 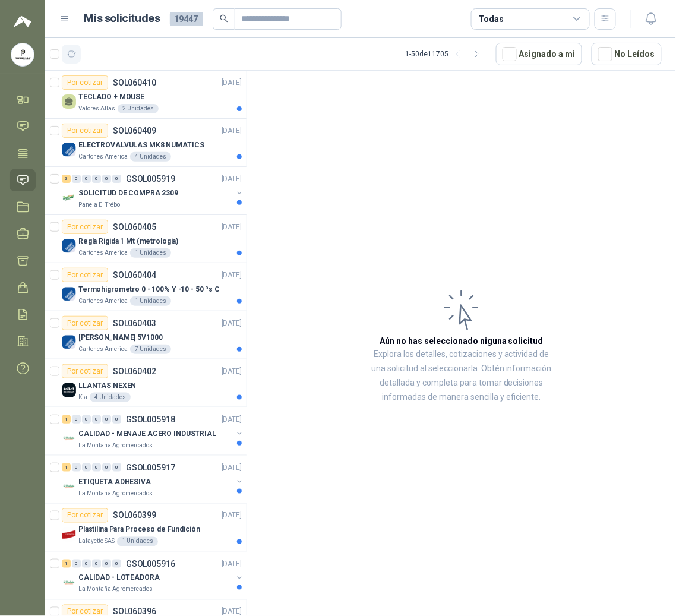 I want to click on p: Termohigrometro 0 - 100% Y -10 - 50 ºs C, so click(x=149, y=289).